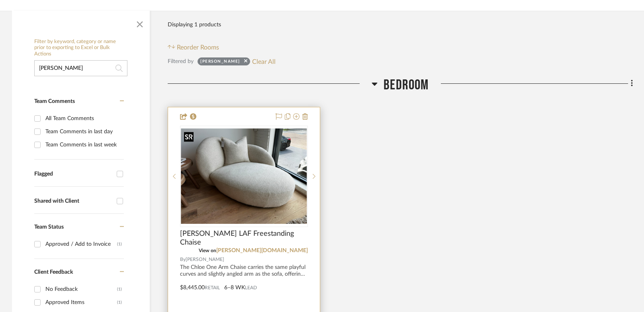 The width and height of the screenshot is (644, 312). I want to click on span: View on, so click(207, 250).